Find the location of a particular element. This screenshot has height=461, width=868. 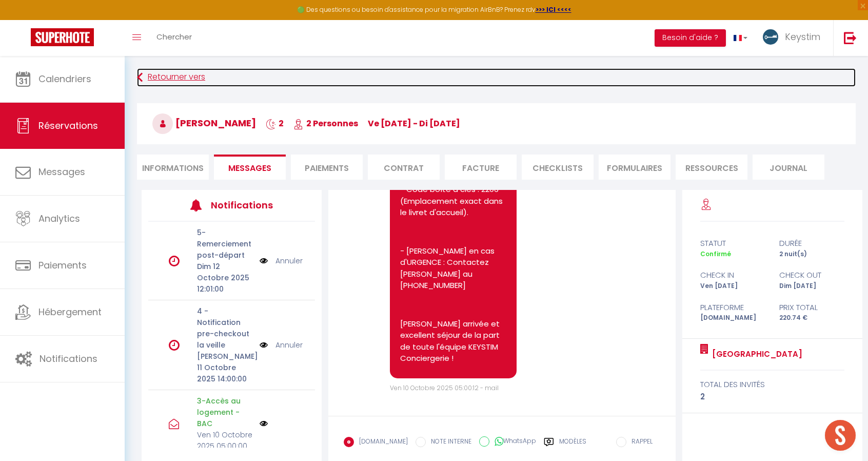

img: logout is located at coordinates (850, 38).